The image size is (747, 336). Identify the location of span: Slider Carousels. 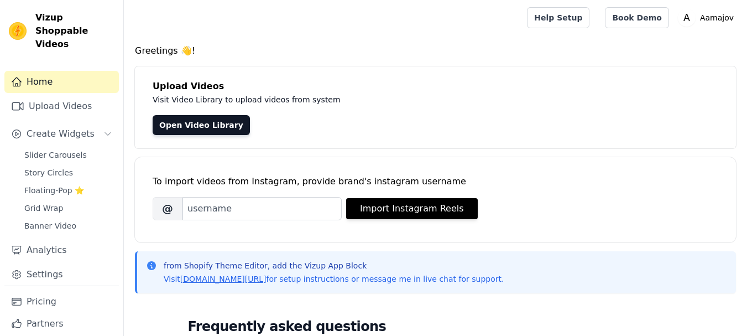
(55, 155).